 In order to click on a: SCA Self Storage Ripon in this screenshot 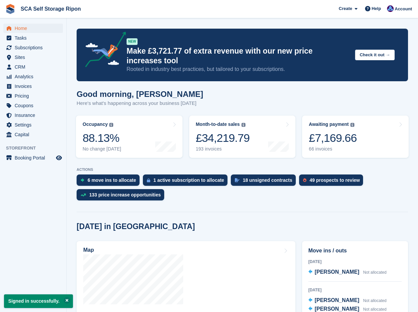, I will do `click(51, 9)`.